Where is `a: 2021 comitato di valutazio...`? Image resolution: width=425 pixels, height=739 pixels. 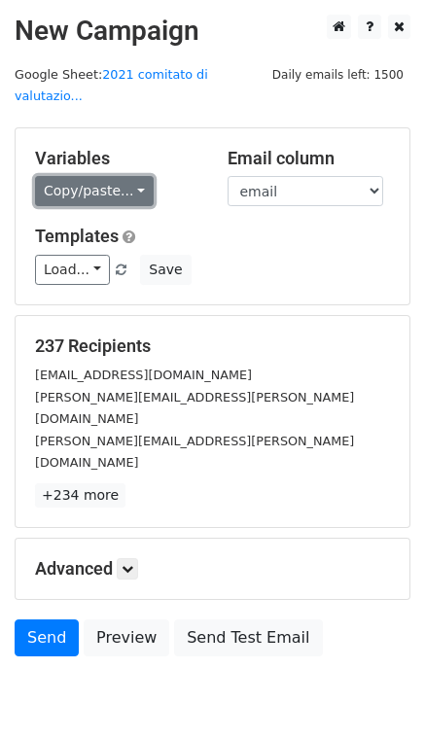 a: 2021 comitato di valutazio... is located at coordinates (111, 86).